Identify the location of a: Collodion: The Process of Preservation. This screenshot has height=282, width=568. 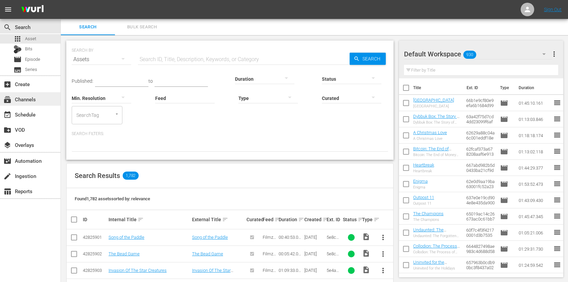
(436, 249).